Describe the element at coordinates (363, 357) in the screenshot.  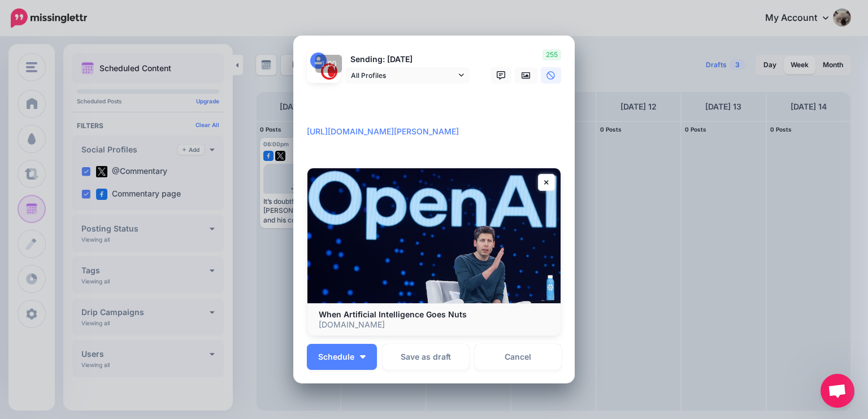
I see `img: arrow-down-white.png` at that location.